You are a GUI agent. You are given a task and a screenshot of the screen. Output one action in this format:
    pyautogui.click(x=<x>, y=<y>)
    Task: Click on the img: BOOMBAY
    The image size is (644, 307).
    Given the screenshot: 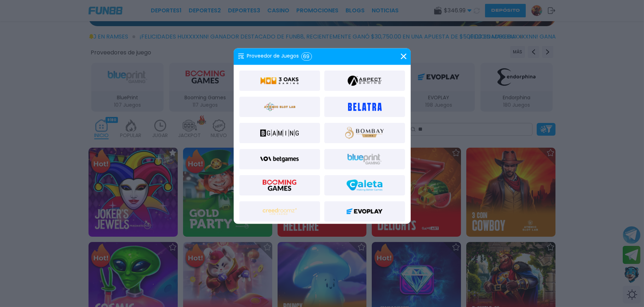 What is the action you would take?
    pyautogui.click(x=365, y=133)
    